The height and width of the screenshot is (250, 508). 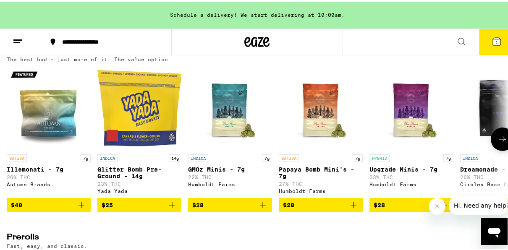 What do you see at coordinates (16, 203) in the screenshot?
I see `span: $40` at bounding box center [16, 203].